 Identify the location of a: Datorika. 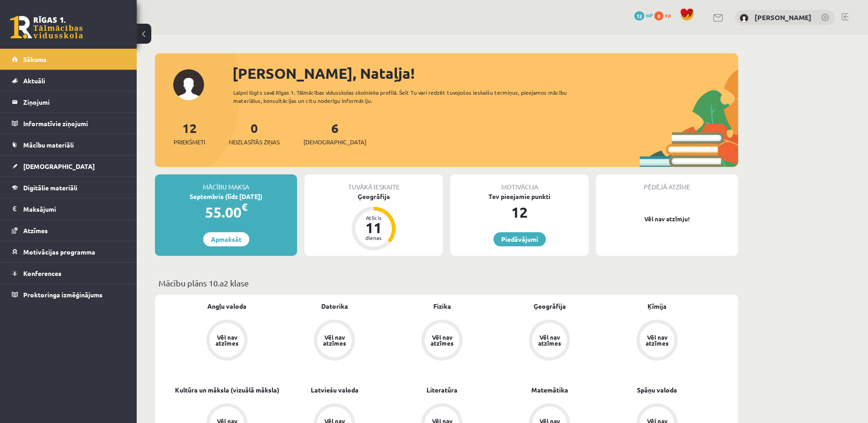
(334, 306).